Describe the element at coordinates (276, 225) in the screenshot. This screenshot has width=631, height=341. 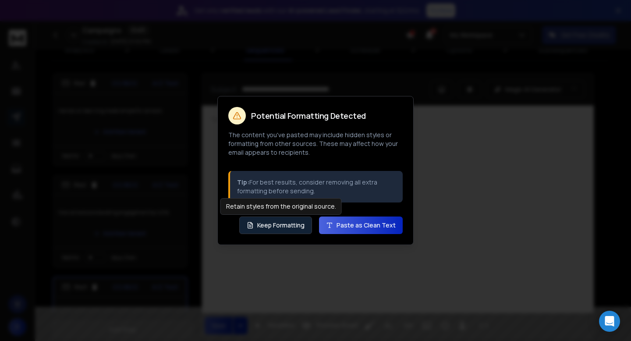
I see `button: Keep Formatting` at that location.